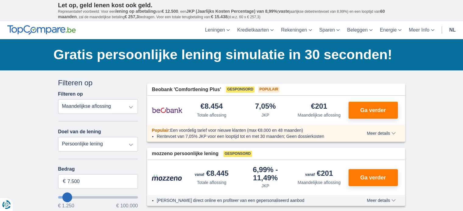  I want to click on p: Representatief voorbeeld: Voor een van , een ( jaarlijkse debetrentevoet van 8,99%) en een loopti..., so click(232, 14).